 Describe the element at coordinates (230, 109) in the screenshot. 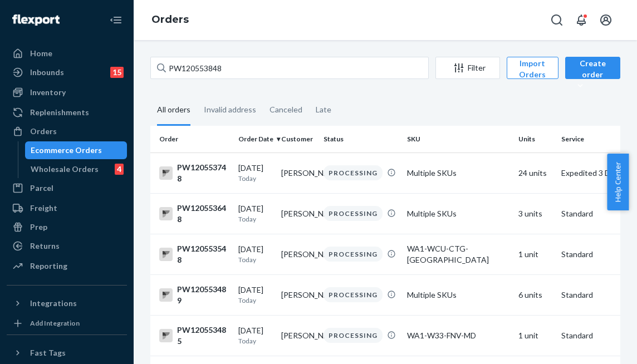

I see `div: Invalid address` at that location.